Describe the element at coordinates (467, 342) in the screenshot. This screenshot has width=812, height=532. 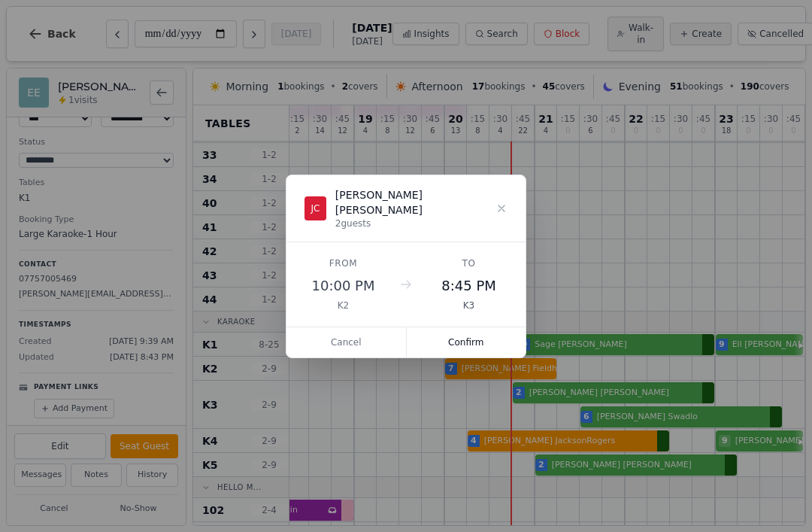
I see `button: Confirm` at that location.